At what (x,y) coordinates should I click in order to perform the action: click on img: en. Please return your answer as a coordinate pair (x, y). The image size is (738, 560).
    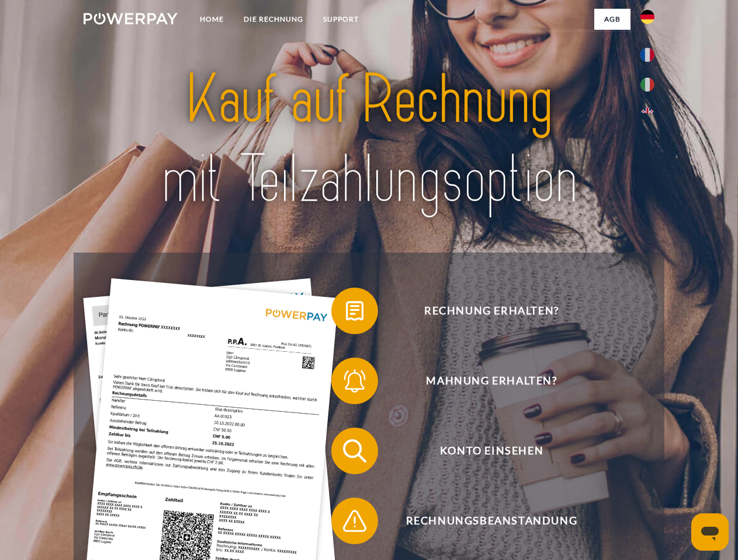
    Looking at the image, I should click on (647, 115).